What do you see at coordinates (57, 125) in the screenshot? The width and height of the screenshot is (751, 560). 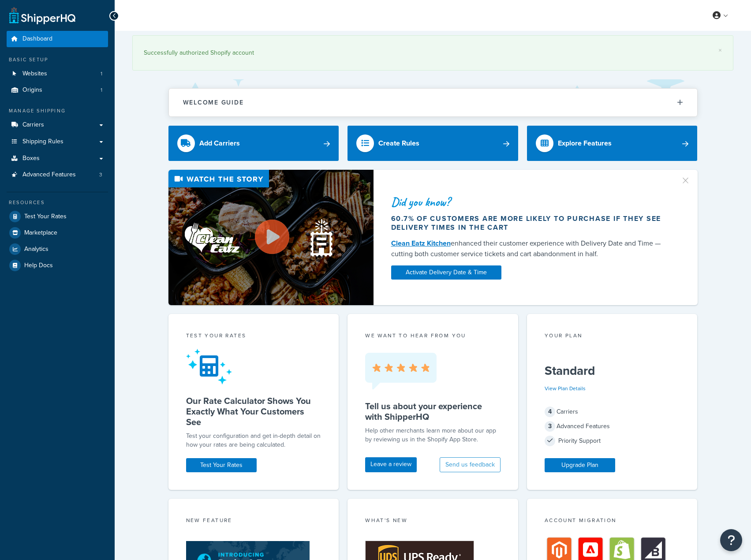 I see `li: Carriers` at bounding box center [57, 125].